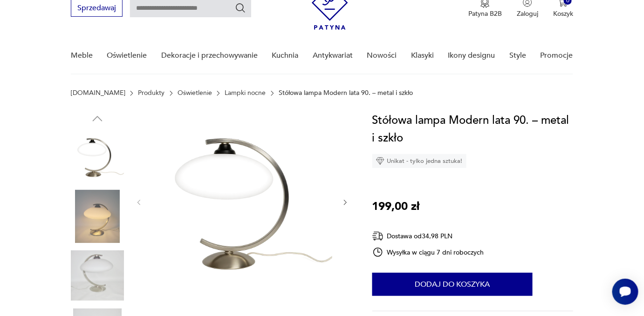 The width and height of the screenshot is (644, 316). What do you see at coordinates (428, 236) in the screenshot?
I see `div: Dostawa od 34,98 PLN` at bounding box center [428, 236].